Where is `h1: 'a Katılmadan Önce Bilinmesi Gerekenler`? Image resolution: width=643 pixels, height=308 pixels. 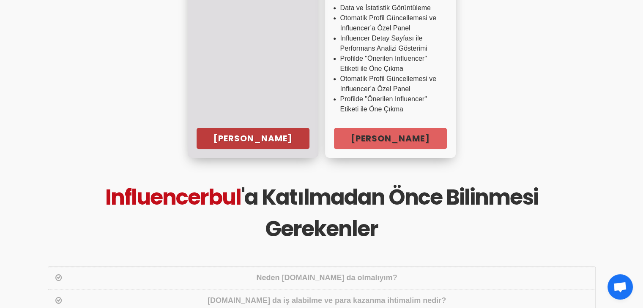 h1: 'a Katılmadan Önce Bilinmesi Gerekenler is located at coordinates (321, 213).